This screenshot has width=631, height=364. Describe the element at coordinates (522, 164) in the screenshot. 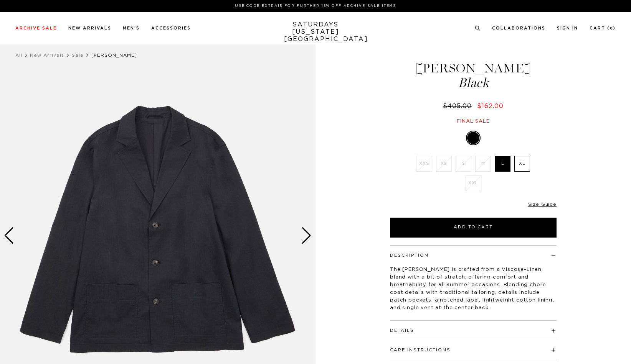

I see `label: XL` at that location.